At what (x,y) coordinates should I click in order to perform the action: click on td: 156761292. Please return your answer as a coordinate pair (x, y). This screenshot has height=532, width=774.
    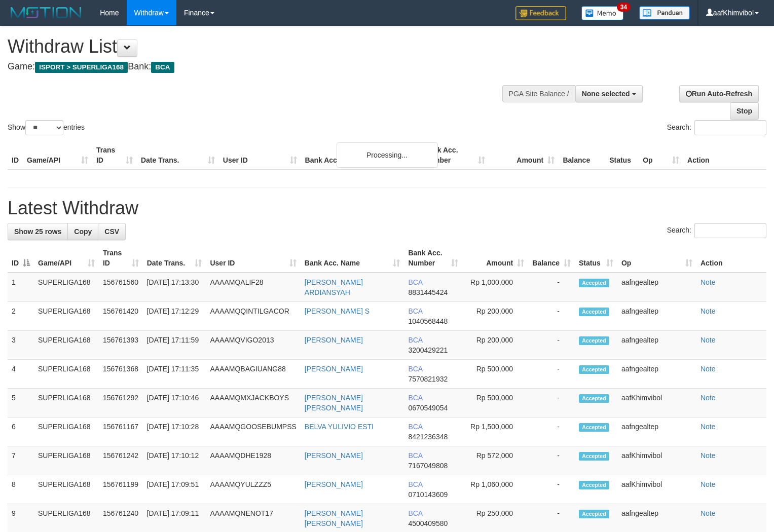
    Looking at the image, I should click on (120, 403).